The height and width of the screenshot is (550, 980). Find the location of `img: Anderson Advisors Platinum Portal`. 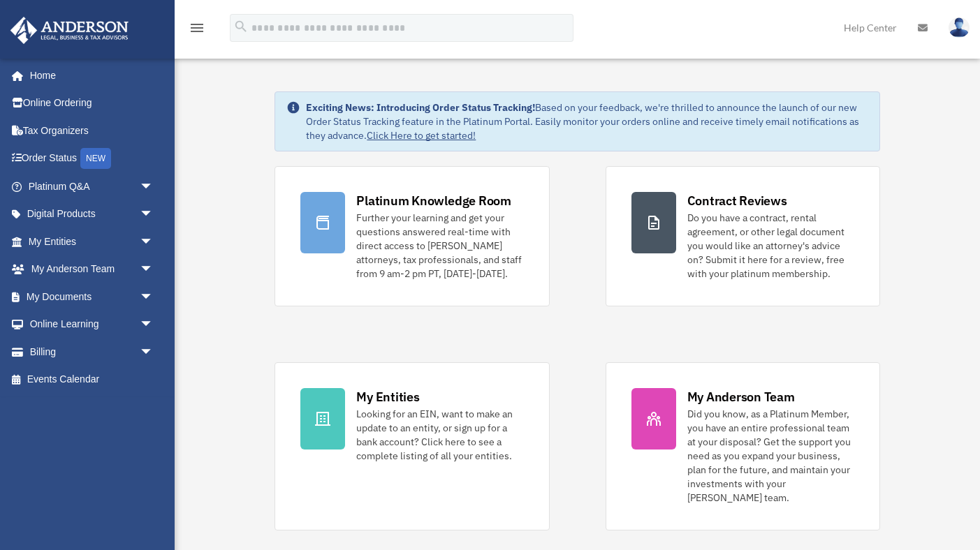

img: Anderson Advisors Platinum Portal is located at coordinates (69, 30).